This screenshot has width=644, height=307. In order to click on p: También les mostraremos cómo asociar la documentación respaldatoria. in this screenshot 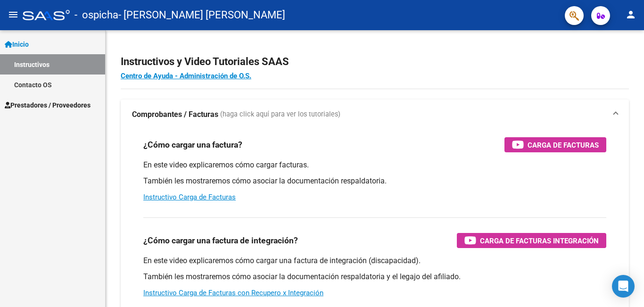, I will do `click(375, 181)`.